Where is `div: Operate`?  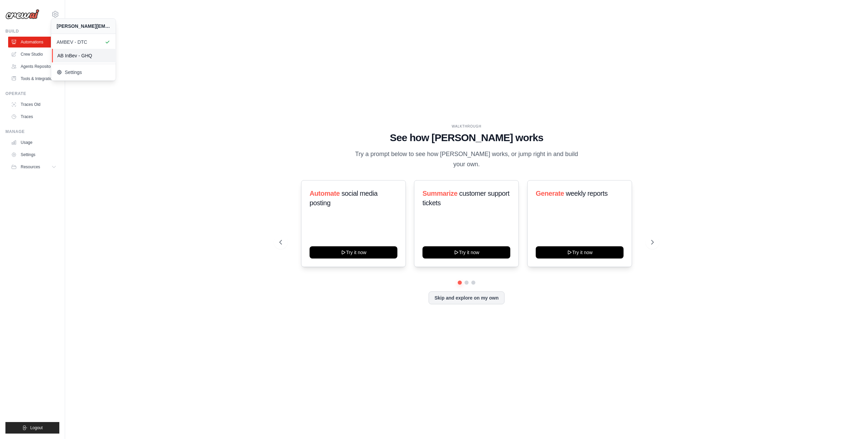
div: Operate is located at coordinates (33, 94).